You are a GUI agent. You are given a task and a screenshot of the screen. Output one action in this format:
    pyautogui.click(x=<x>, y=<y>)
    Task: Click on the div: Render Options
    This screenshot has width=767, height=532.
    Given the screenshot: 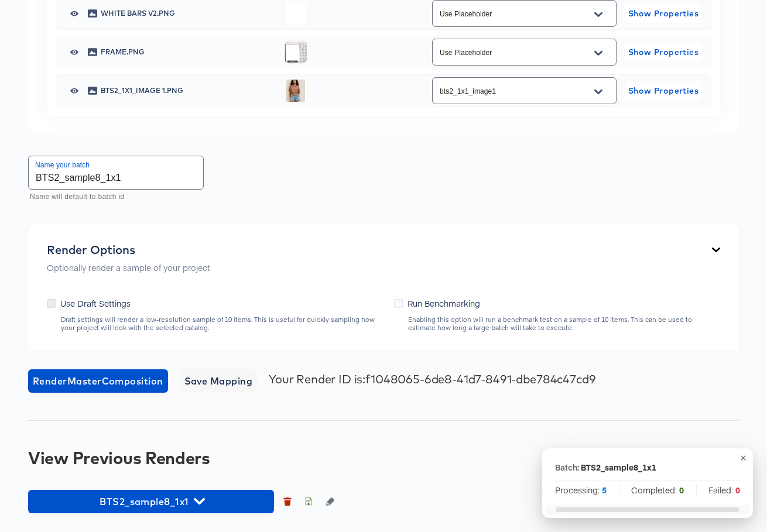 What is the action you would take?
    pyautogui.click(x=129, y=250)
    